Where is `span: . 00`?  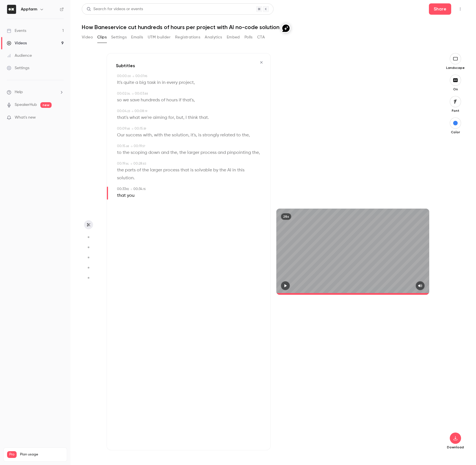 span: . 00 is located at coordinates (129, 76).